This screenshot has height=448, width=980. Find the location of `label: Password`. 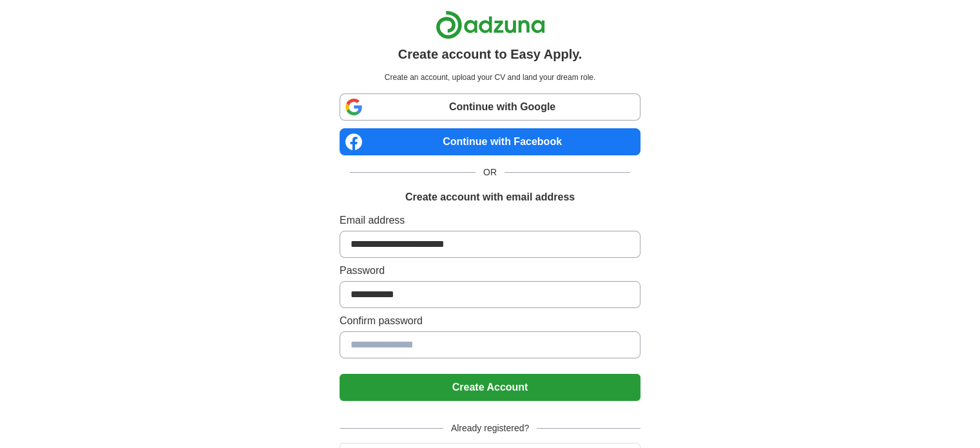

label: Password is located at coordinates (490, 270).